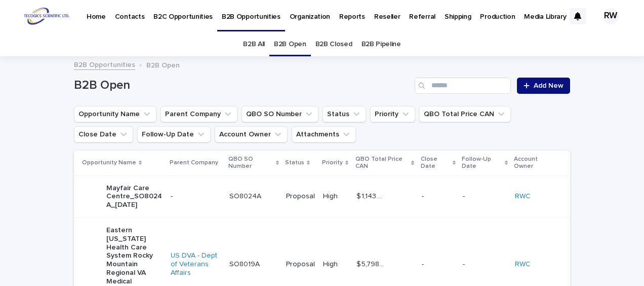 Image resolution: width=644 pixels, height=286 pixels. I want to click on p: Close Date, so click(436, 163).